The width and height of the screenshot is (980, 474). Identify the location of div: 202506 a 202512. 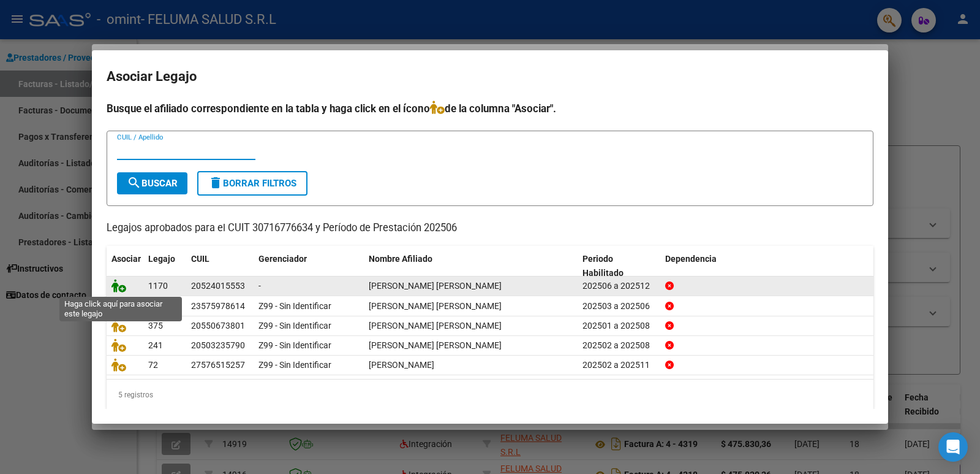
(618, 286).